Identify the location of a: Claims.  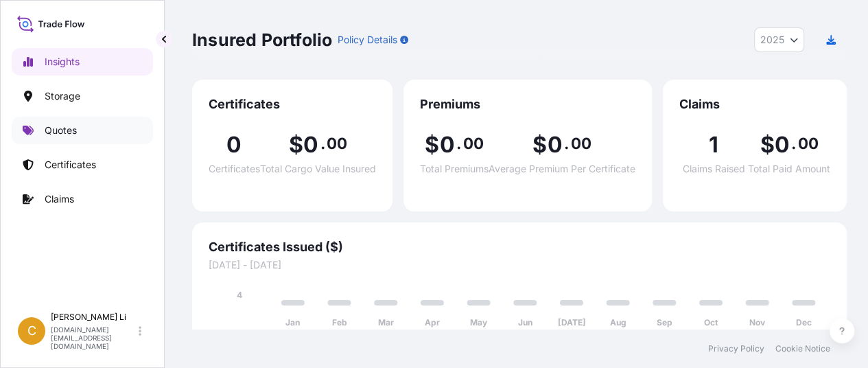
(82, 199).